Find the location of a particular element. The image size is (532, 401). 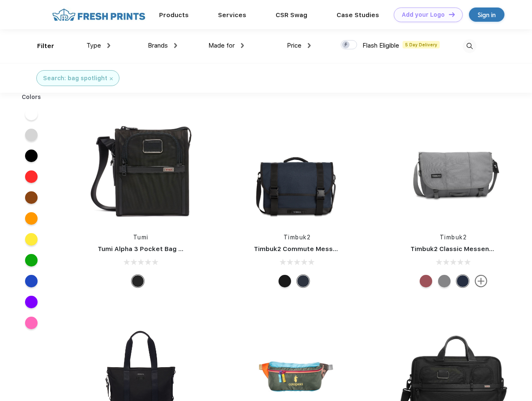

img: fo%20logo%202.webp is located at coordinates (99, 15).